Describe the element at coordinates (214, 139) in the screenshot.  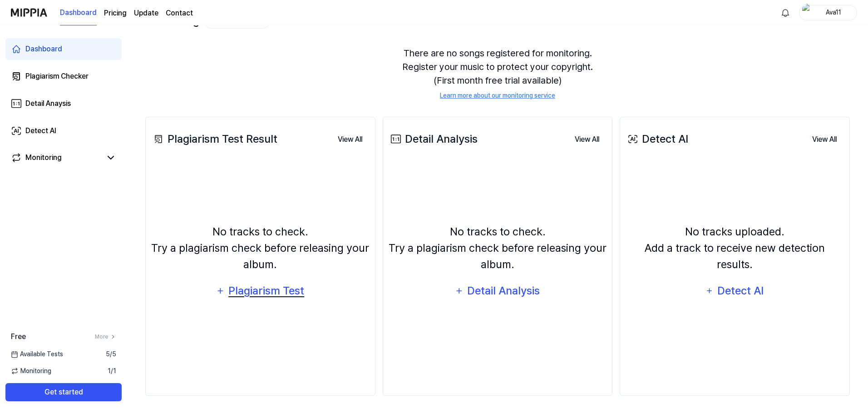
I see `div: Plagiarism Test Result` at that location.